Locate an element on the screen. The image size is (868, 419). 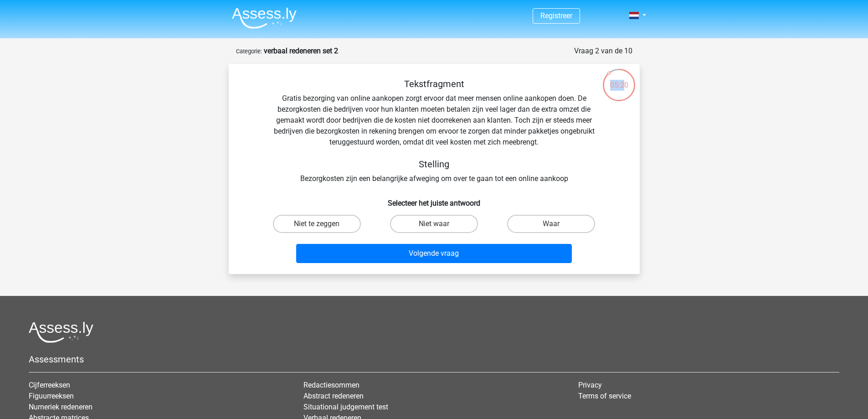
a: Privacy is located at coordinates (590, 385).